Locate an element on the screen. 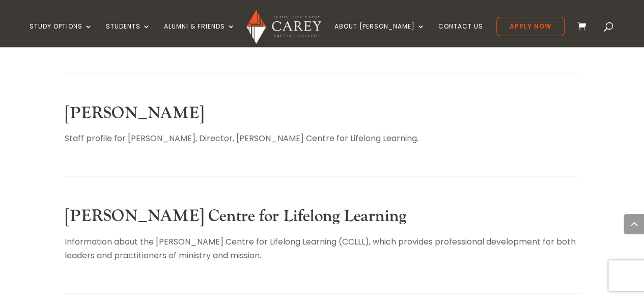  a: Alumni & Friends is located at coordinates (200, 35).